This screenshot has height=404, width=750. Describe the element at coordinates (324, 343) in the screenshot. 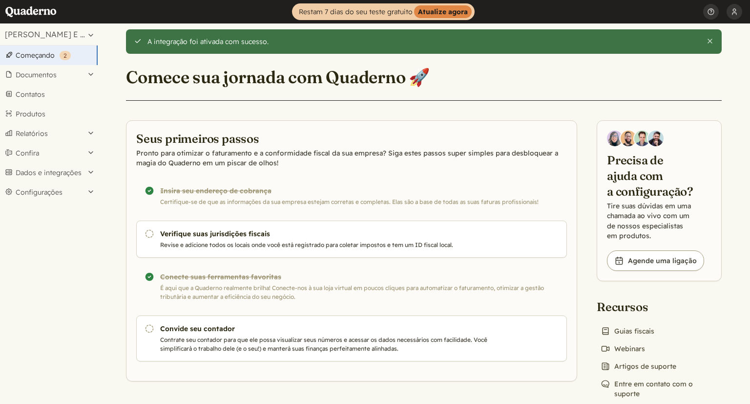

I see `font: Contrate seu contador para que ele possa visualizar seus números e acessar os dados necessários c...` at that location.